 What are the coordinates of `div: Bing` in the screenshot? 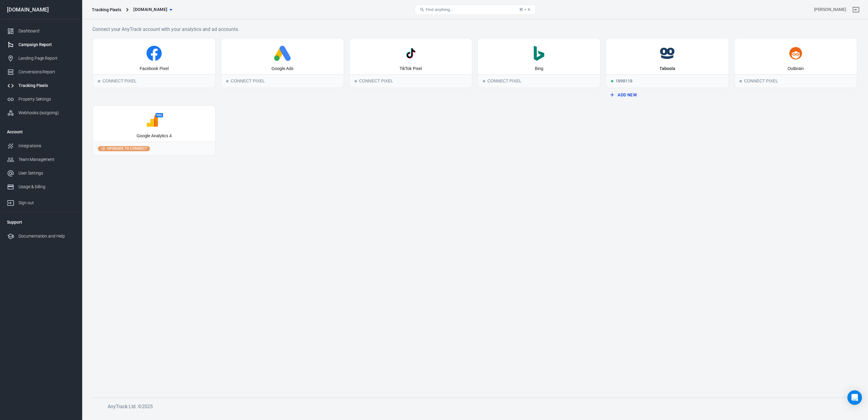 It's located at (539, 68).